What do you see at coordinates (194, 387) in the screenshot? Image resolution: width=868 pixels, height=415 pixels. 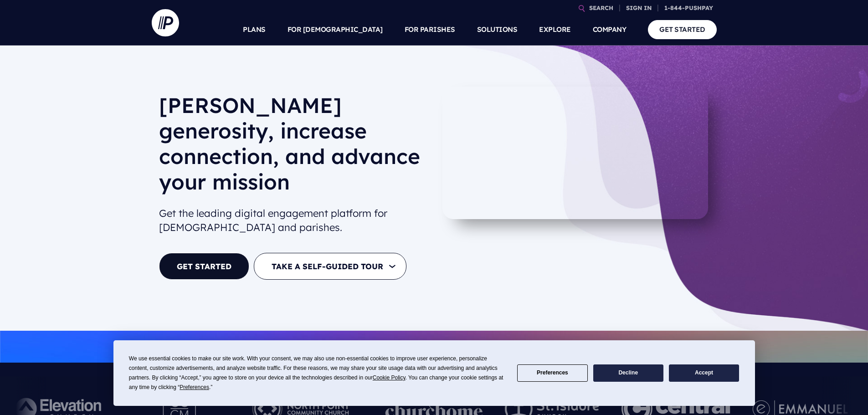 I see `span: Preferences` at bounding box center [194, 387].